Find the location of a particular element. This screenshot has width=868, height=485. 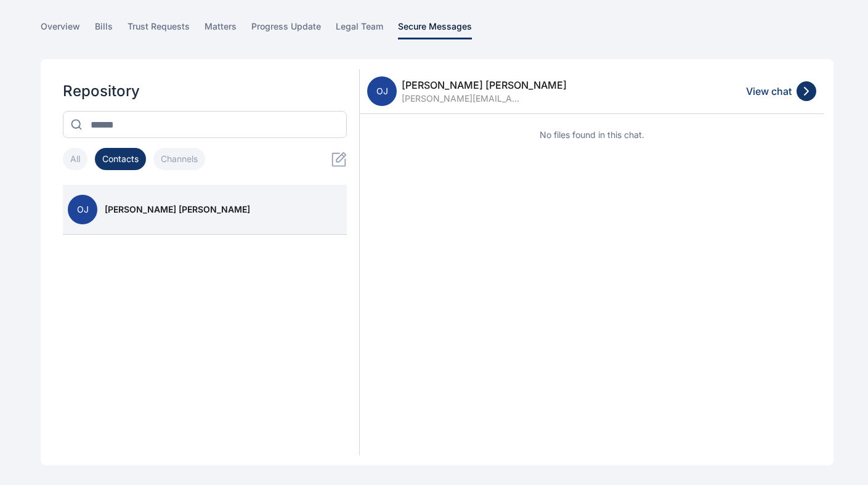

button: All is located at coordinates (75, 159).